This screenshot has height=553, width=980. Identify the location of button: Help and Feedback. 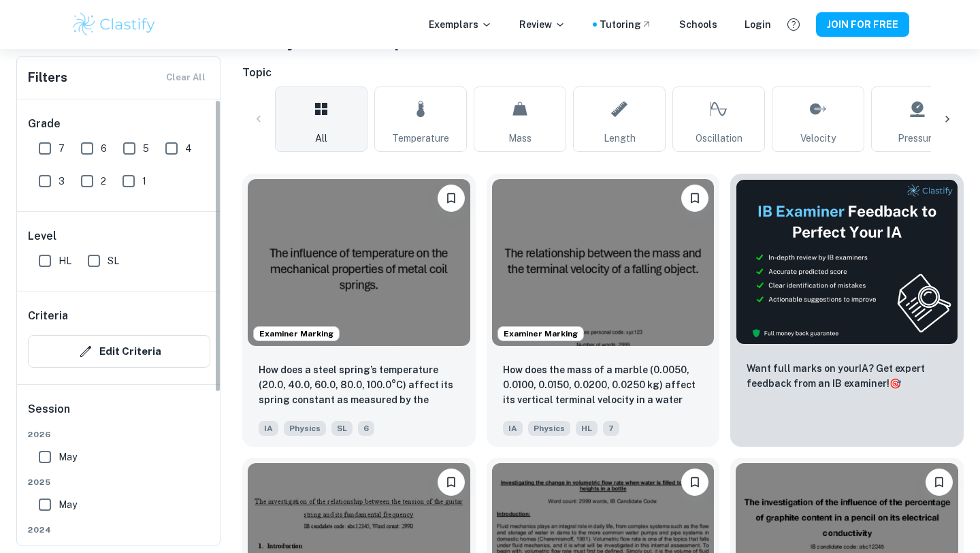
(794, 25).